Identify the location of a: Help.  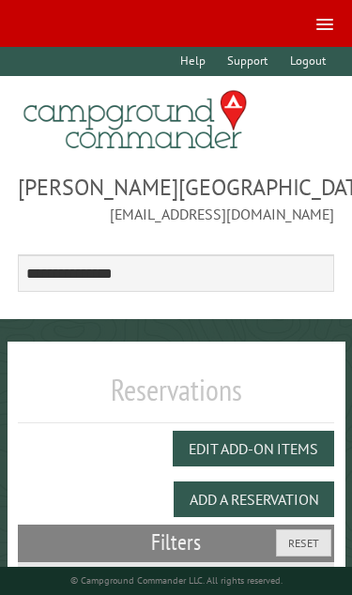
(193, 61).